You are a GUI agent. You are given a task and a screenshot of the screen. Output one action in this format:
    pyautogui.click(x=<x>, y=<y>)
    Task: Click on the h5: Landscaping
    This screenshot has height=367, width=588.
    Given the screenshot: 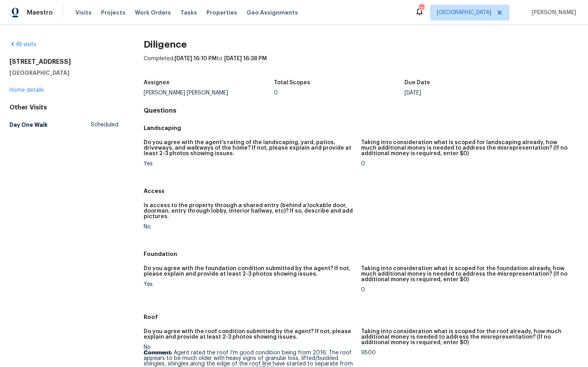 What is the action you would take?
    pyautogui.click(x=361, y=128)
    